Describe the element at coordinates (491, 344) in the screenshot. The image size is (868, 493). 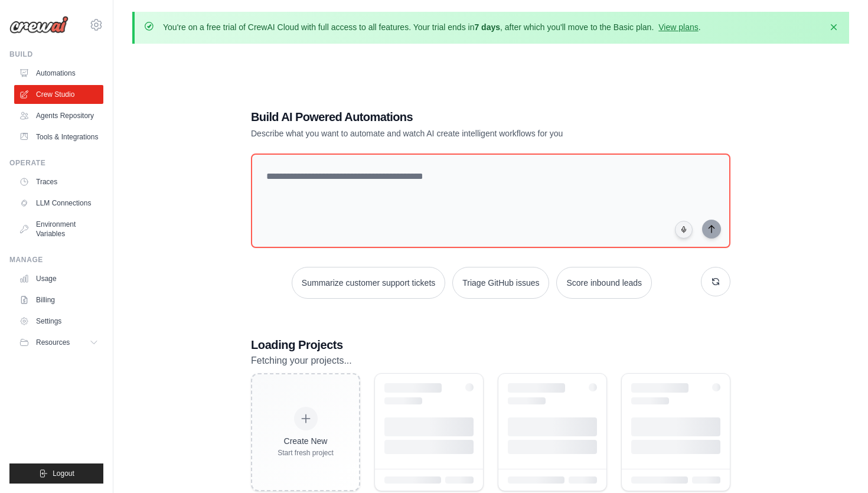
I see `h3: Loading Projects` at that location.